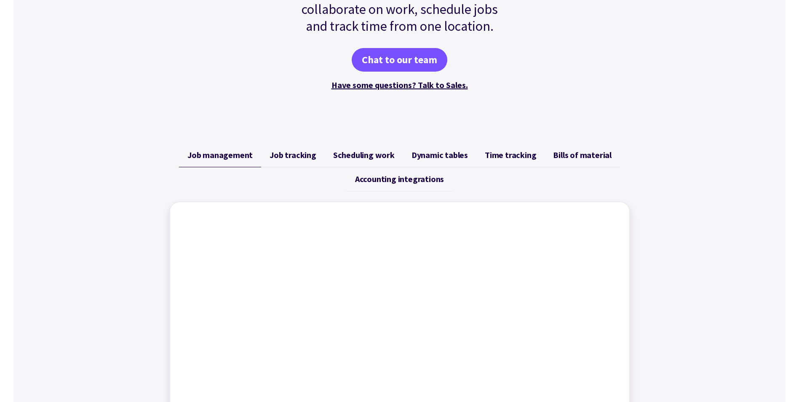 This screenshot has height=402, width=799. What do you see at coordinates (511, 155) in the screenshot?
I see `span: Time tracking` at bounding box center [511, 155].